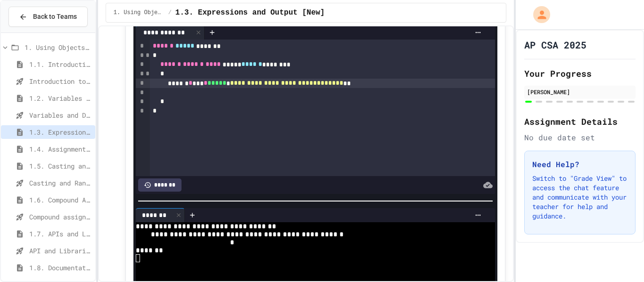  What do you see at coordinates (60, 64) in the screenshot?
I see `span: 1.1. Introduction to Algorithms, Programming, and Compilers` at bounding box center [60, 64].